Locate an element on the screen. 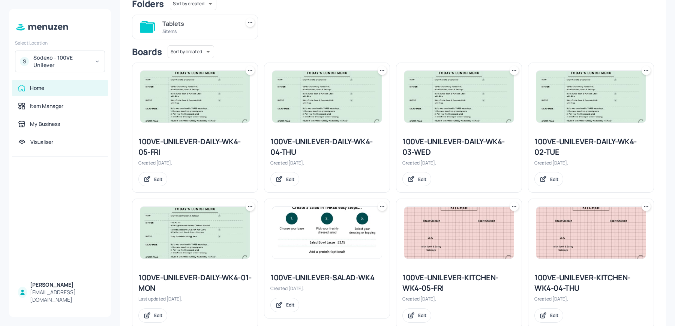  div: Sort by created is located at coordinates (191, 52).